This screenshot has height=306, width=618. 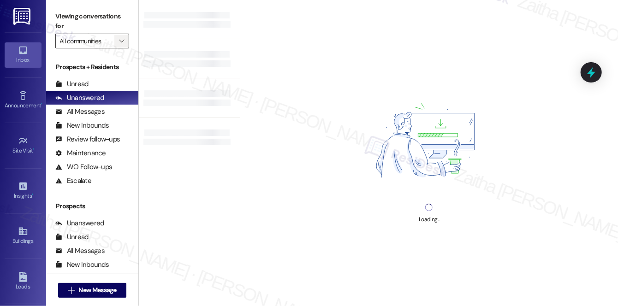 I want to click on a: Buildings, so click(x=23, y=236).